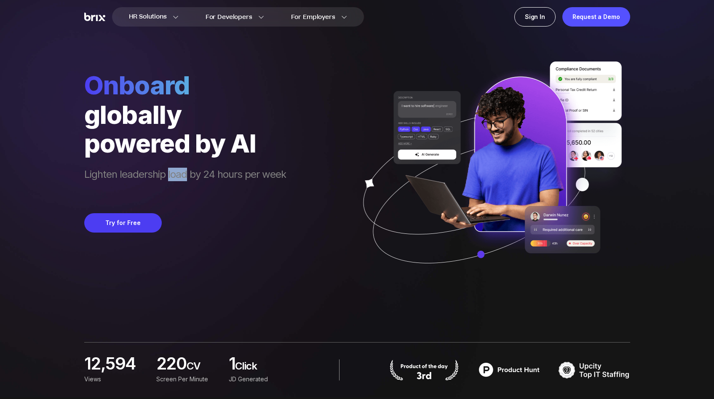  I want to click on div: screen per minute, so click(187, 379).